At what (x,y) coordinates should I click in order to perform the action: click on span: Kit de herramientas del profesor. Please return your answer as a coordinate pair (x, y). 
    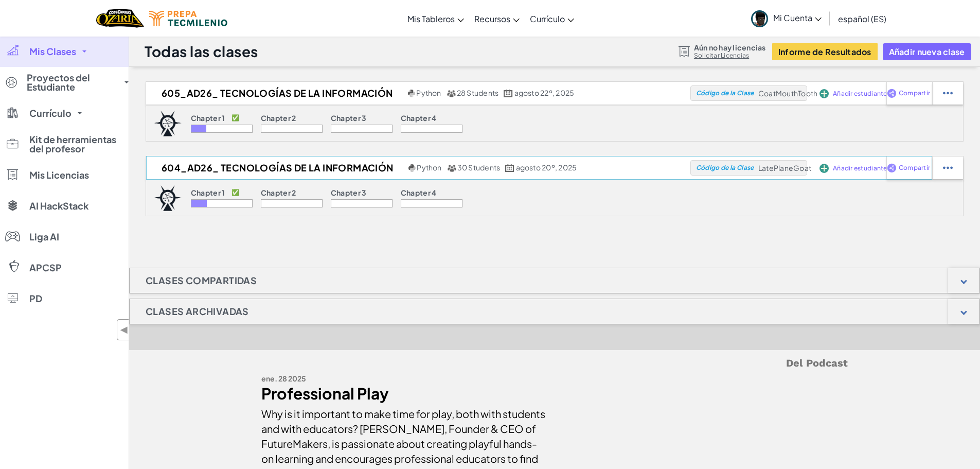
    Looking at the image, I should click on (76, 144).